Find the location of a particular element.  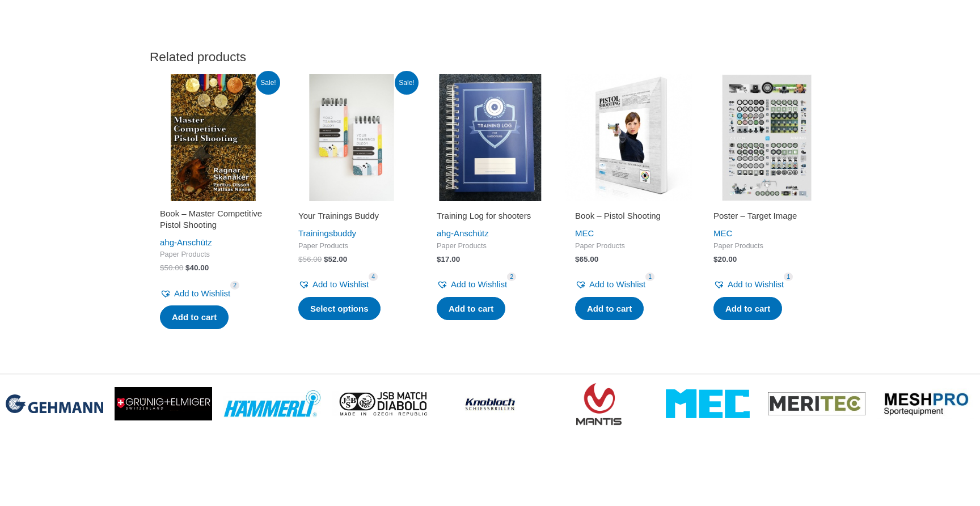

h2: Related products is located at coordinates (490, 57).